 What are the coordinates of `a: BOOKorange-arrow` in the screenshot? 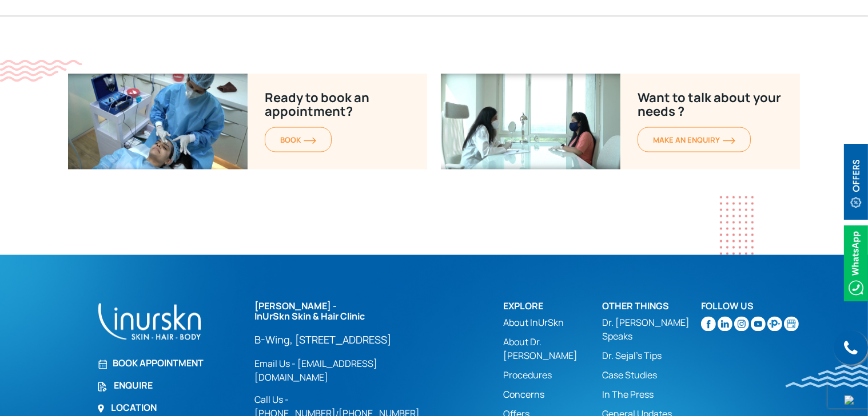 It's located at (298, 140).